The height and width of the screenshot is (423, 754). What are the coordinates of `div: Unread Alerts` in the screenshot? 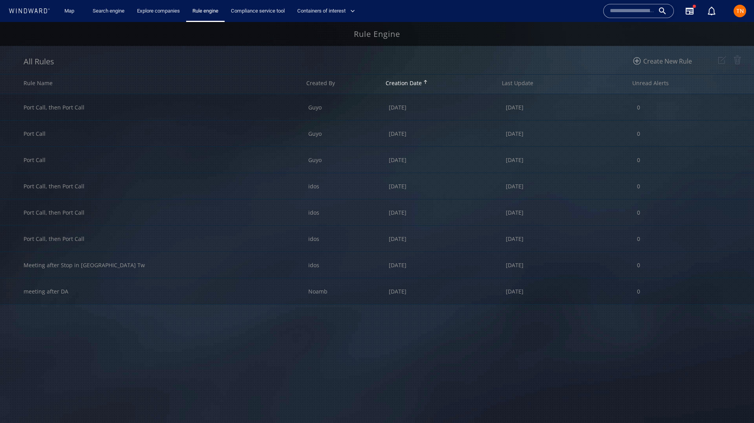 It's located at (668, 61).